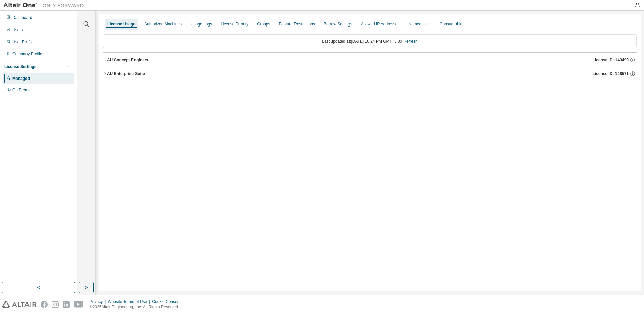 The height and width of the screenshot is (314, 644). Describe the element at coordinates (201, 24) in the screenshot. I see `div: Usage Logs` at that location.